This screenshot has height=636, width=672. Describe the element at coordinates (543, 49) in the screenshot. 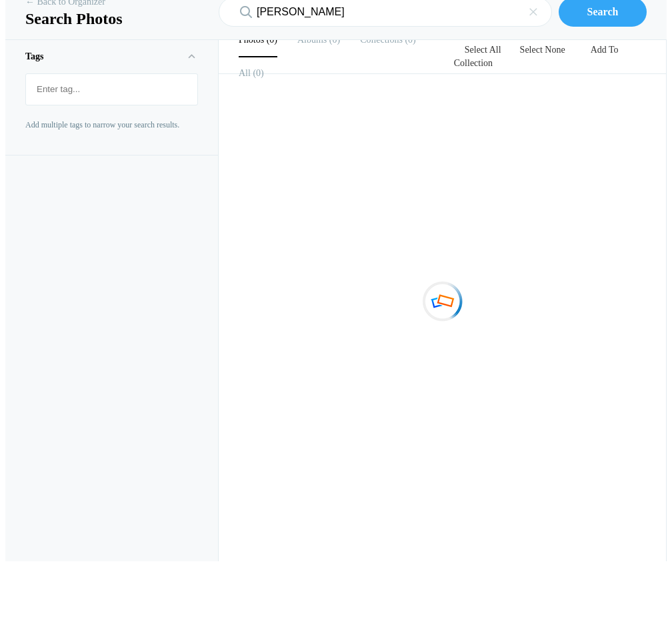

I see `a: Select None` at that location.